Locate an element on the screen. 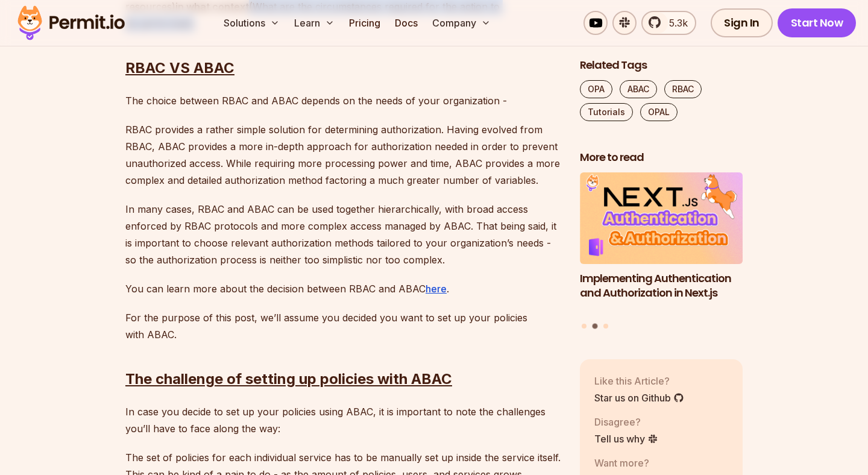  a: Start Now is located at coordinates (817, 23).